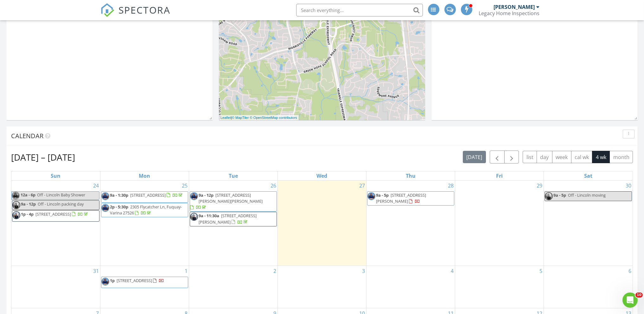  I want to click on a: Go to September 4, 2025, so click(452, 271).